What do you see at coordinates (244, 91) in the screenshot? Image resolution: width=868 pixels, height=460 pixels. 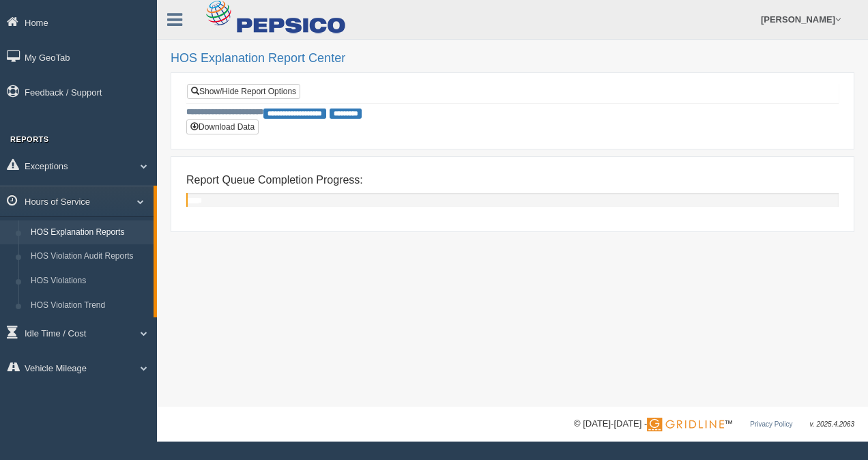 I see `a: Show/Hide Report Options` at bounding box center [244, 91].